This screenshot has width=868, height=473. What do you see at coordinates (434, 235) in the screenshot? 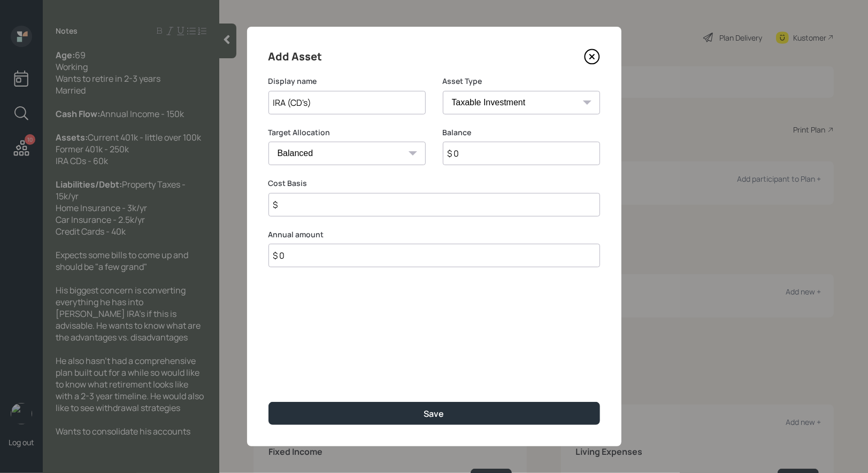
I see `label: Annual amount` at bounding box center [434, 235].